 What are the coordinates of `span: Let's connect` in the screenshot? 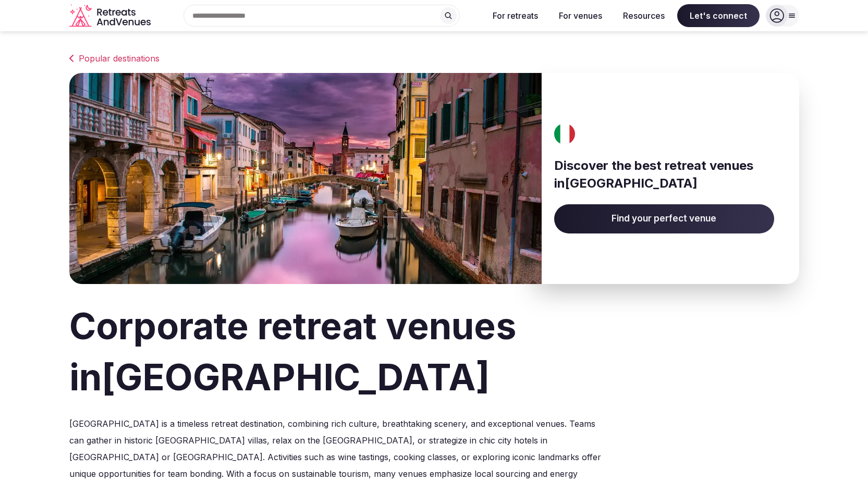 It's located at (719, 16).